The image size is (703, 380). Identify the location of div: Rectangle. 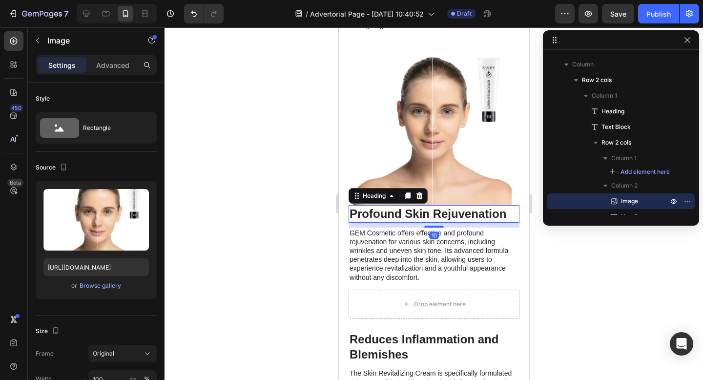
(113, 128).